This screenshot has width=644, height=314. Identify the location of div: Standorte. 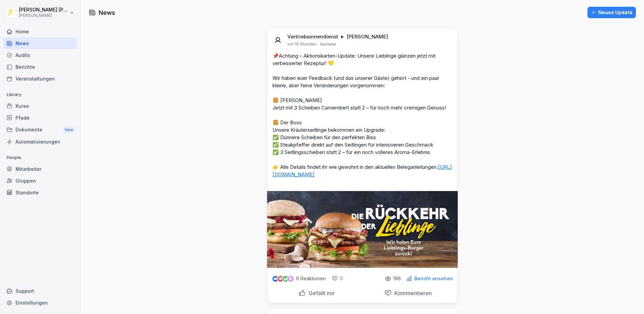
(40, 192).